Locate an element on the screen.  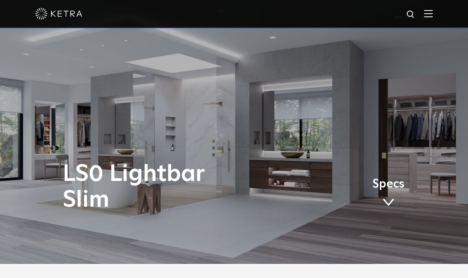
img: search icon is located at coordinates (411, 14).